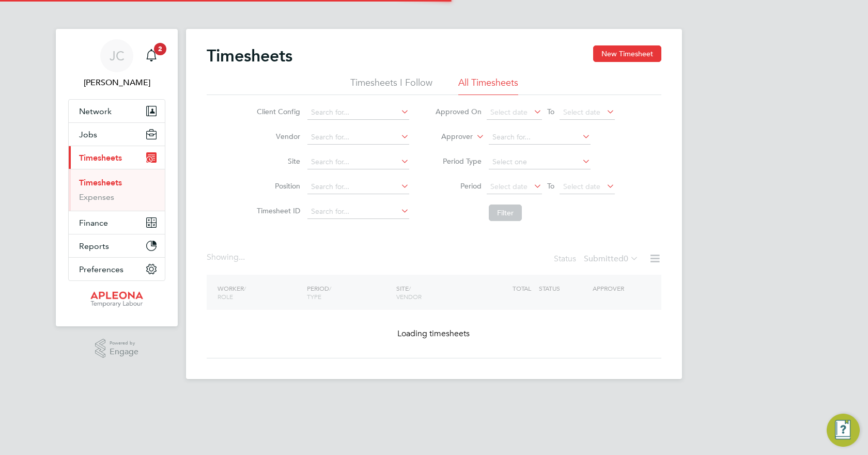 The height and width of the screenshot is (455, 868). Describe the element at coordinates (117, 246) in the screenshot. I see `button: Reports` at that location.